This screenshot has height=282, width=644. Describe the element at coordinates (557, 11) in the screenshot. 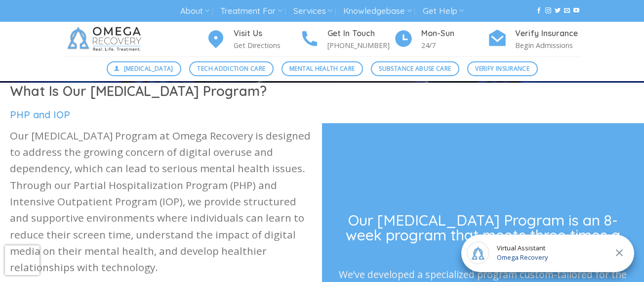

I see `a: Follow on Twitter` at that location.